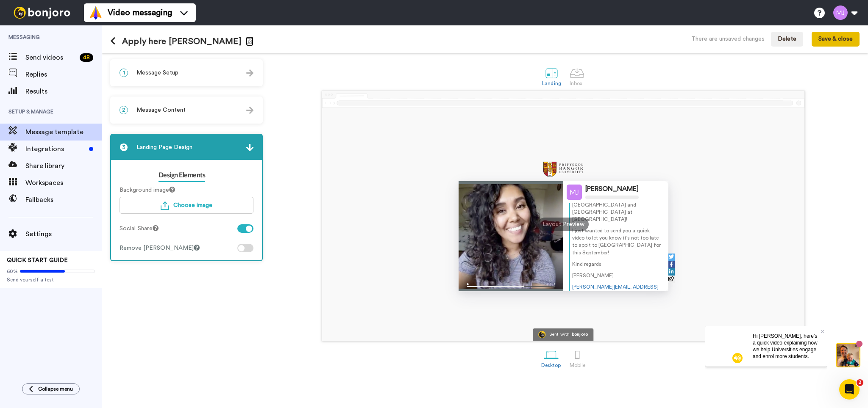  I want to click on a: Landing, so click(552, 76).